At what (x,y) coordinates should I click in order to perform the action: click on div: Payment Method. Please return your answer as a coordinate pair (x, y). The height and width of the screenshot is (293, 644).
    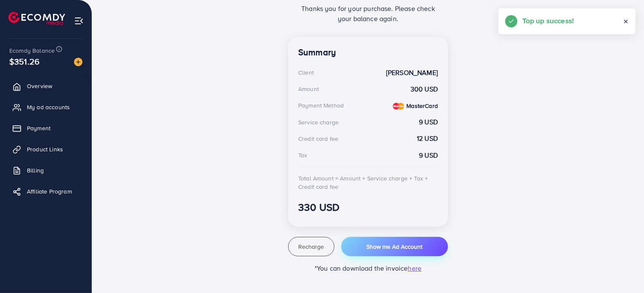
    Looking at the image, I should click on (321, 105).